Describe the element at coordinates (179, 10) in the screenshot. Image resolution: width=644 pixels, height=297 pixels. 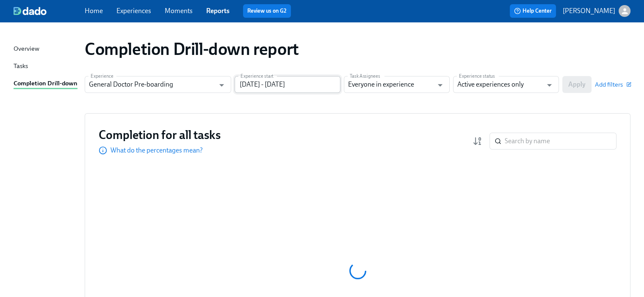
I see `a: Moments` at that location.